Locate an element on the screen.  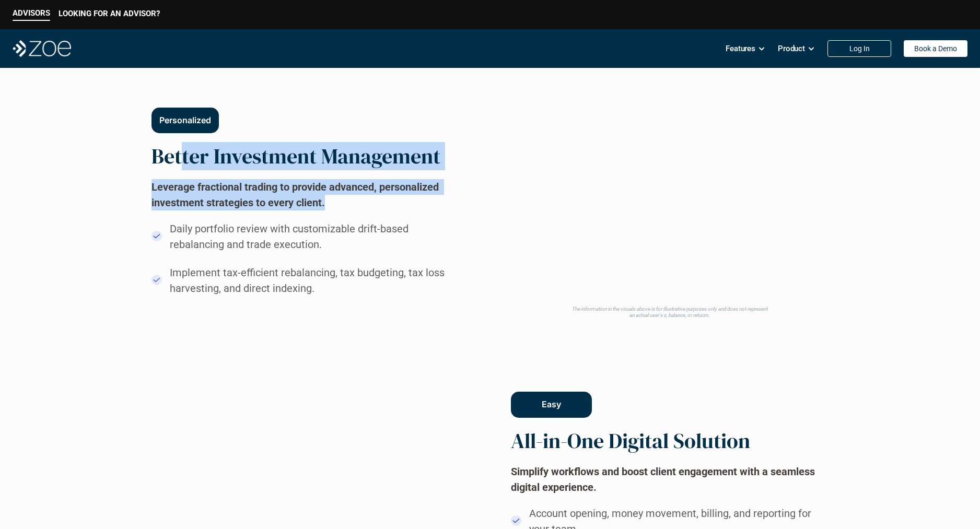
h2: Leverage fractional trading to provide advanced, personalized investment strategies to every client. is located at coordinates (308, 195).